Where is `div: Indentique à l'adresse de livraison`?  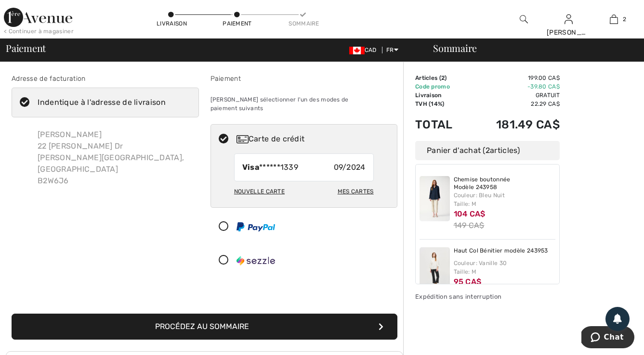 div: Indentique à l'adresse de livraison is located at coordinates (102, 103).